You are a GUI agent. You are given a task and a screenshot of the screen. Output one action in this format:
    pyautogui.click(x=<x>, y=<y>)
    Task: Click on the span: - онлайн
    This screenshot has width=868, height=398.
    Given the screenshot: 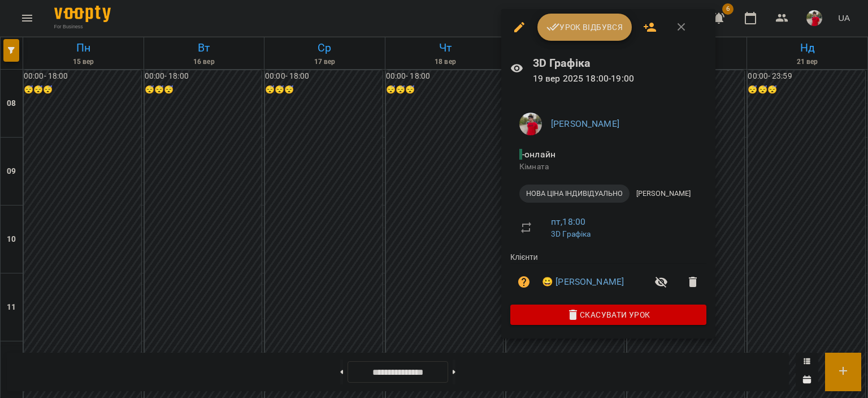 What is the action you would take?
    pyautogui.click(x=539, y=154)
    